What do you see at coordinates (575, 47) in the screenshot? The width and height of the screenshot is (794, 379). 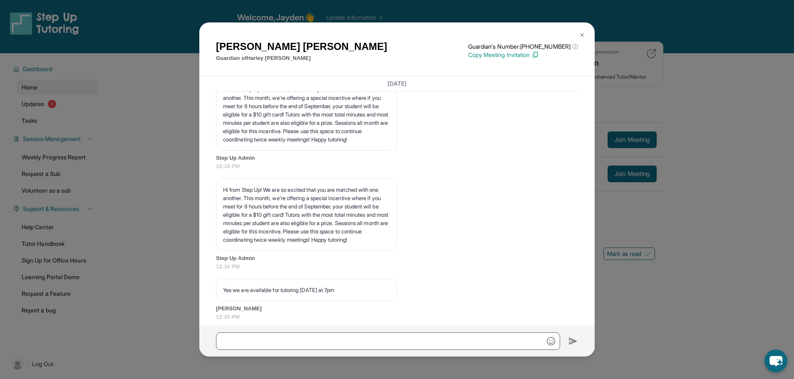 I see `span: ⓘ` at bounding box center [575, 47].